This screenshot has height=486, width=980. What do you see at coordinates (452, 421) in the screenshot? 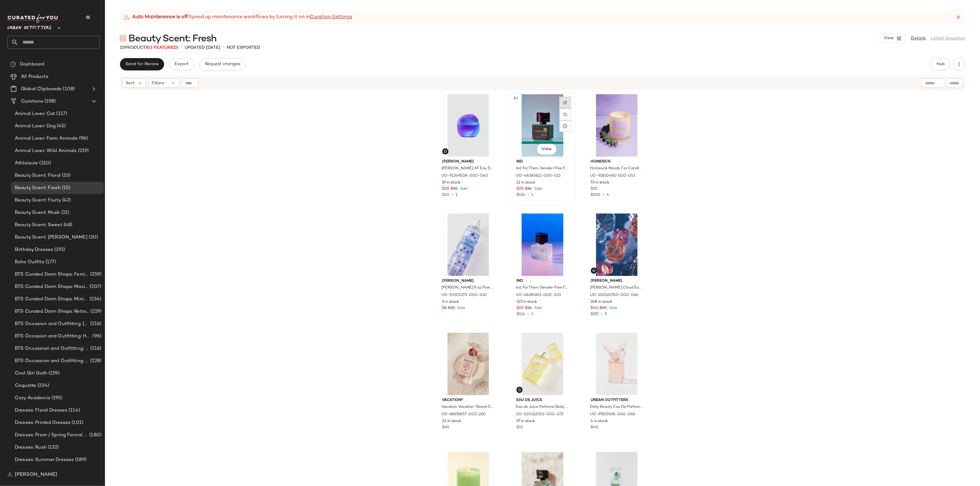
I see `span: 32 in stock` at bounding box center [452, 421].